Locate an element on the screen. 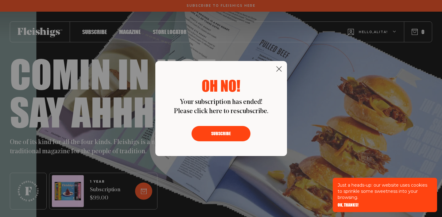 The width and height of the screenshot is (442, 217). div: Please click here to rescubscribe. is located at coordinates (221, 112).